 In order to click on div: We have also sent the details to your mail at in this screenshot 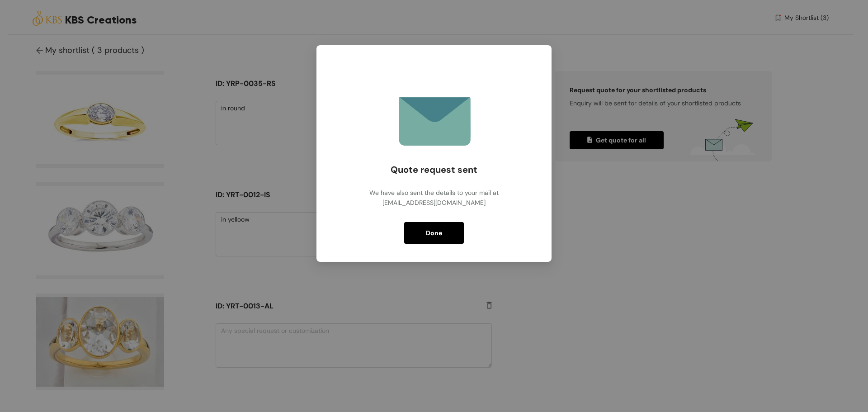, I will do `click(434, 193)`.